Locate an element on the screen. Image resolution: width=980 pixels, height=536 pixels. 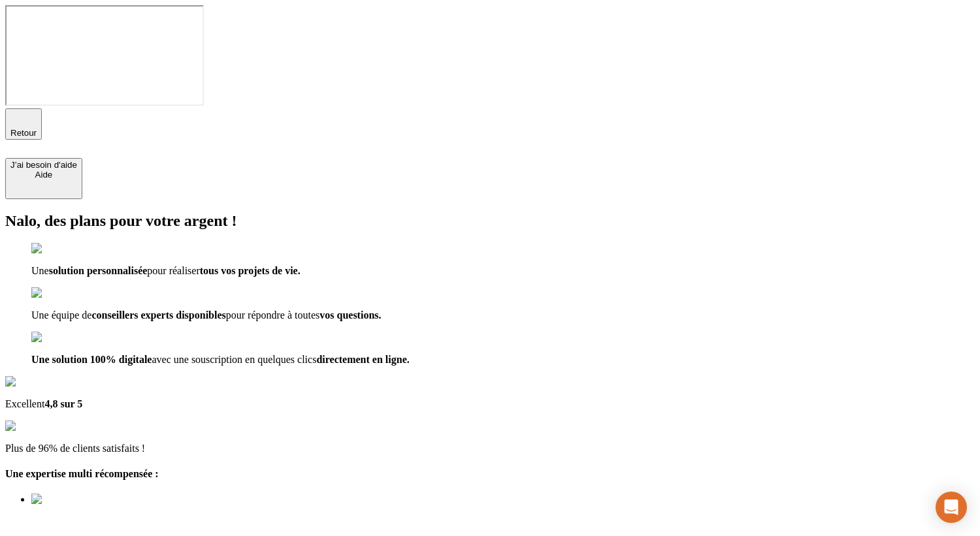
span: solution personnalisée is located at coordinates (98, 271).